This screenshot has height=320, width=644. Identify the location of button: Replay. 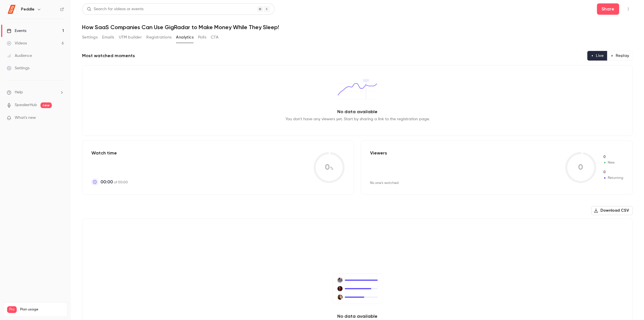
(619, 56).